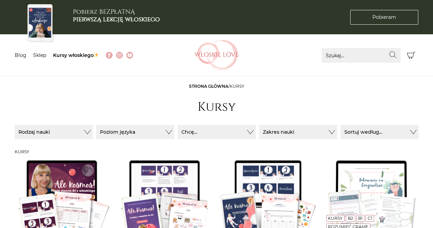 This screenshot has width=433, height=228. Describe the element at coordinates (411, 55) in the screenshot. I see `button: Koszyk` at that location.